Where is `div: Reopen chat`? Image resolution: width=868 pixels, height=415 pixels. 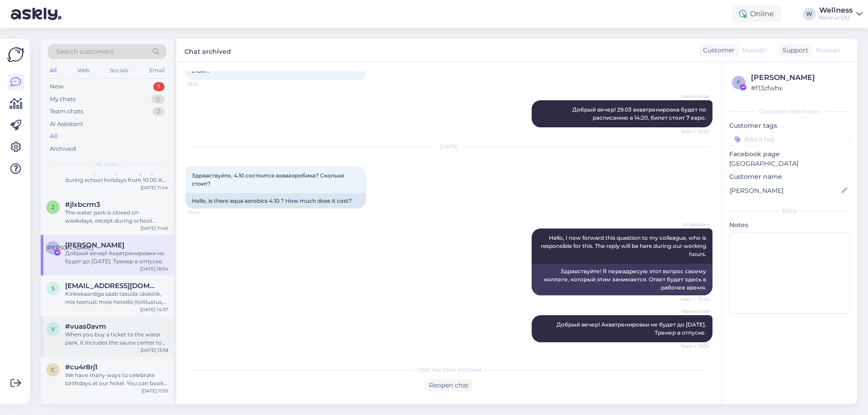 div: Reopen chat is located at coordinates (449, 385).